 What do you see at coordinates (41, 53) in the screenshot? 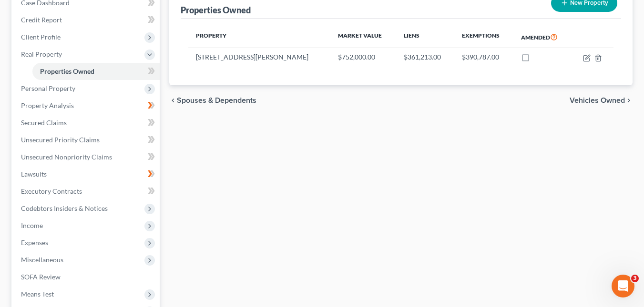
I see `span: Real Property` at bounding box center [41, 53].